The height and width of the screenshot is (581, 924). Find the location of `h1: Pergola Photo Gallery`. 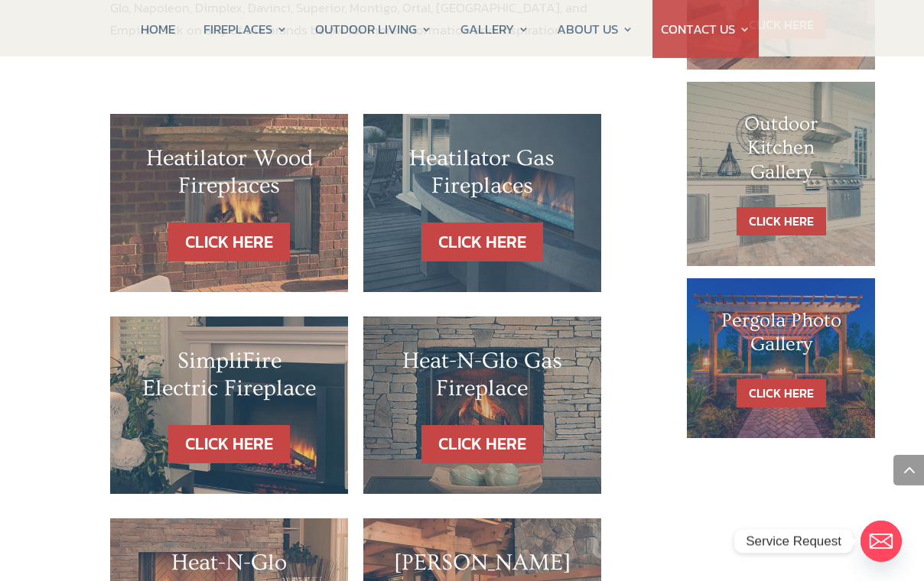

h1: Pergola Photo Gallery is located at coordinates (781, 337).